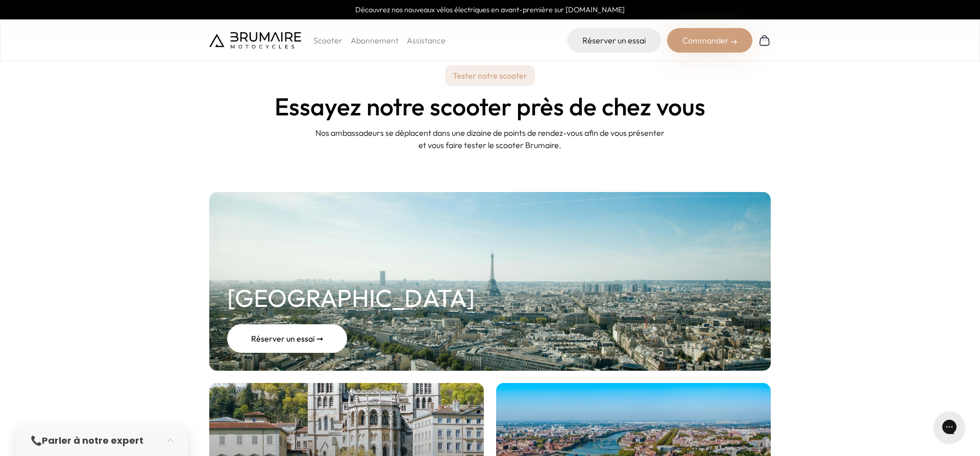  What do you see at coordinates (765, 40) in the screenshot?
I see `img: Panier` at bounding box center [765, 40].